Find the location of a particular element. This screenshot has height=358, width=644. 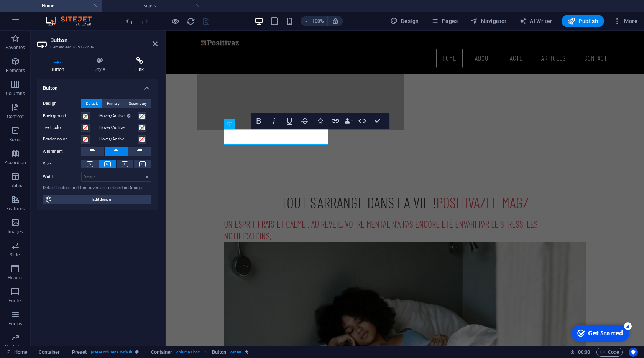

div: Get Started is located at coordinates (38, 12).